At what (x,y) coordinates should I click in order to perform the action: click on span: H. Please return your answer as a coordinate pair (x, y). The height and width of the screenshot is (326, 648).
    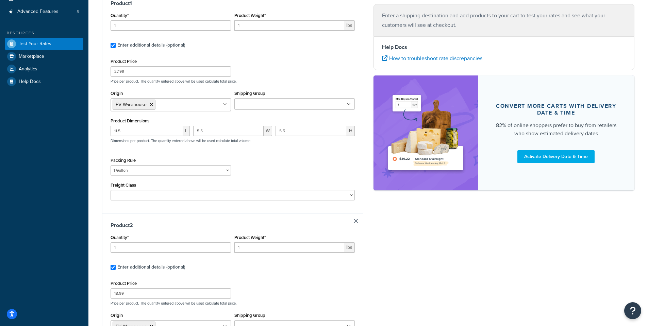
    Looking at the image, I should click on (350, 131).